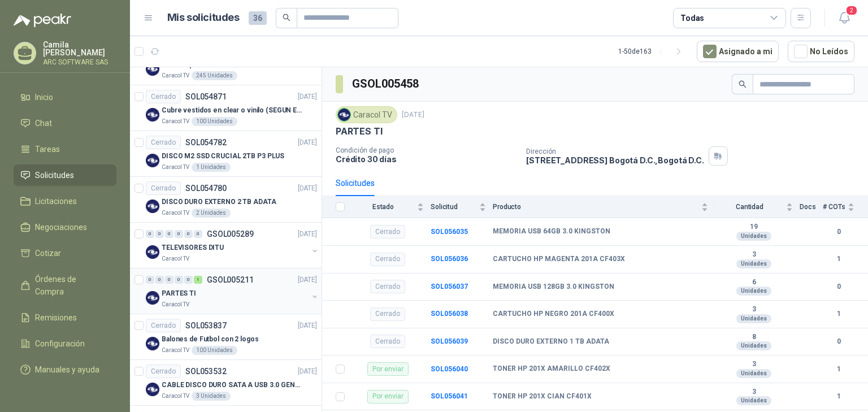 The image size is (868, 412). Describe the element at coordinates (553, 314) in the screenshot. I see `b: CARTUCHO HP NEGRO 201A CF400X` at that location.